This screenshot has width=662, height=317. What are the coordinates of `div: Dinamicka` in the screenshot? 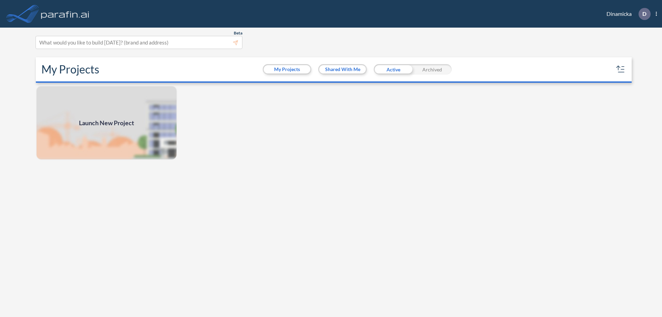 It's located at (626, 14).